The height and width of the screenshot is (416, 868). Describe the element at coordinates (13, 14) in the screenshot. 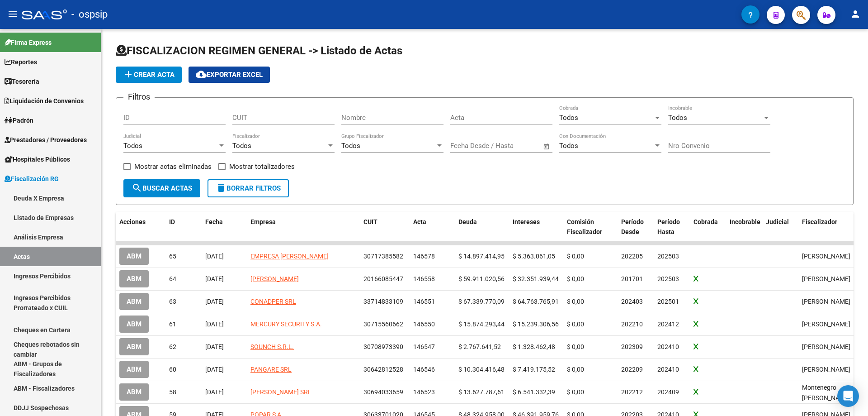

I see `mat-icon: menu` at that location.